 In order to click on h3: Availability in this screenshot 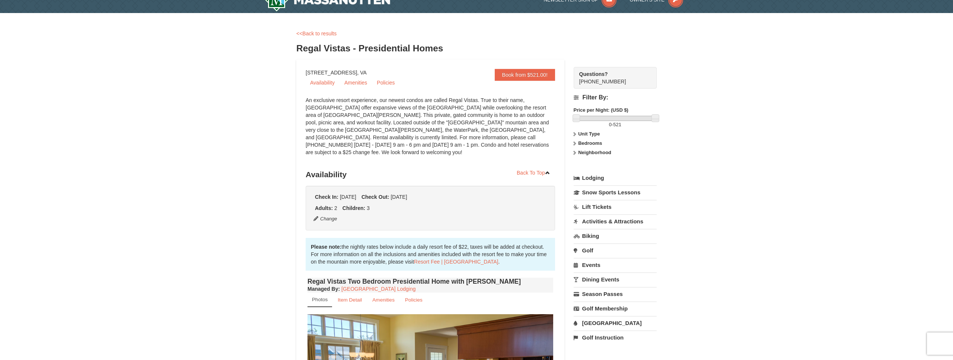, I will do `click(431, 175)`.